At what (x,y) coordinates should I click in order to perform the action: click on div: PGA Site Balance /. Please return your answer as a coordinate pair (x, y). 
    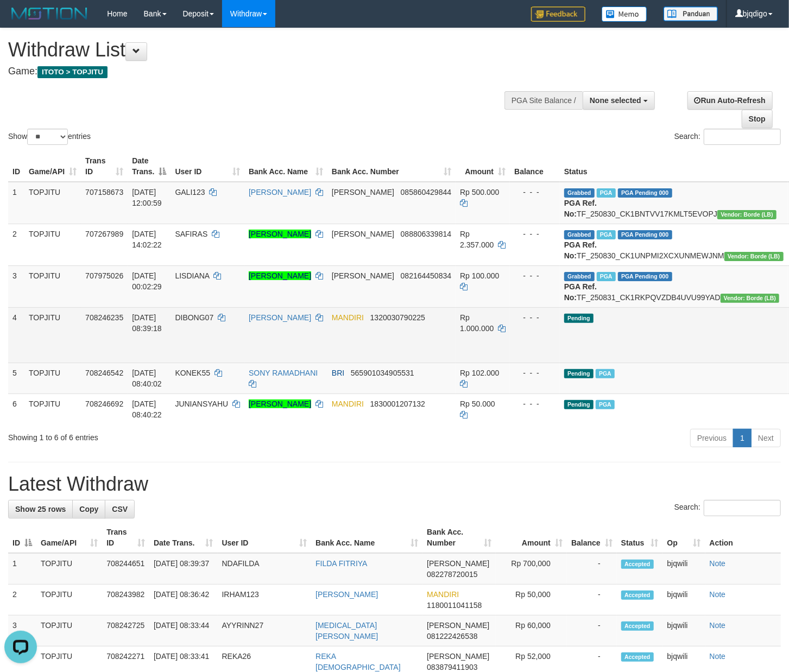
    Looking at the image, I should click on (544, 101).